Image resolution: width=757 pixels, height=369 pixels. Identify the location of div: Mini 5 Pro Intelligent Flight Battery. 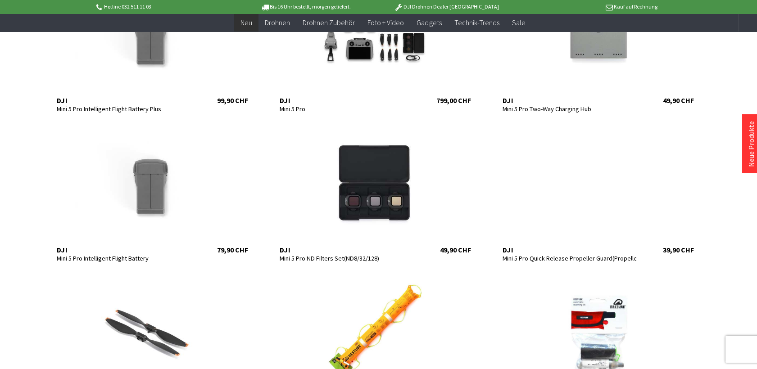
(124, 258).